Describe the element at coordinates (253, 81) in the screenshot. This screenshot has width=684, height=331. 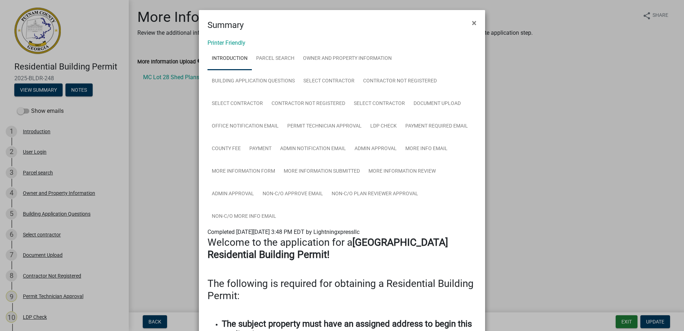
I see `a: Building Application Questions` at that location.